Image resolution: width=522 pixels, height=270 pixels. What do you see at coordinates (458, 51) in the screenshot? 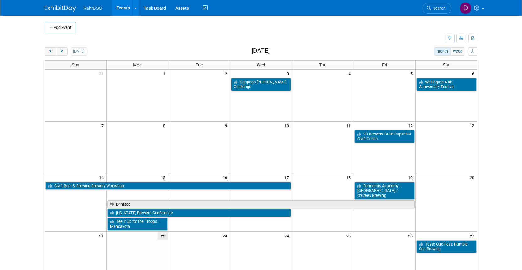
I see `button: week` at bounding box center [458, 51].